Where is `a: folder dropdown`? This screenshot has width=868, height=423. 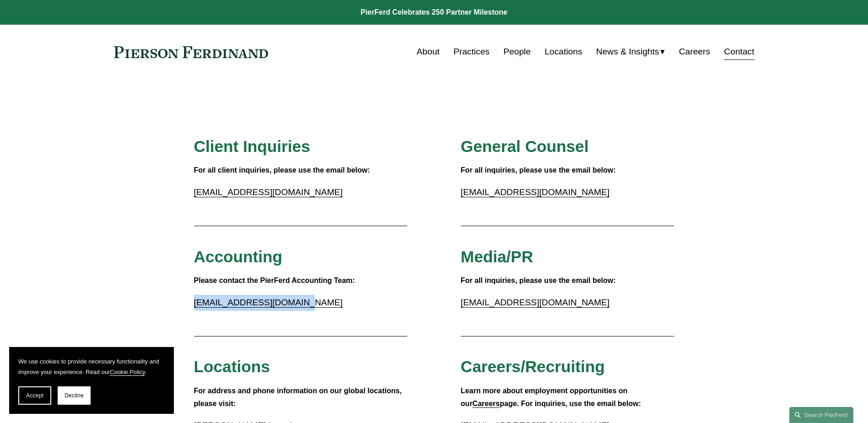
a: folder dropdown is located at coordinates (630, 52).